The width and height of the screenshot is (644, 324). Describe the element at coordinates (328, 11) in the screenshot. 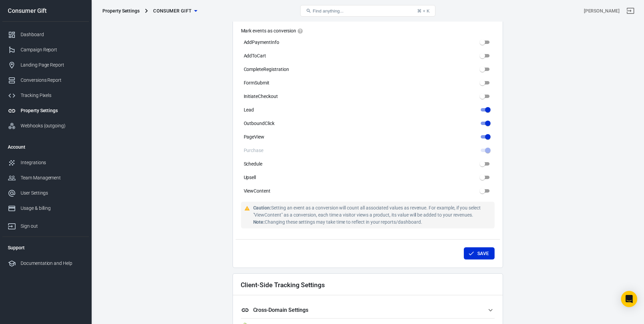

I see `span: Find anything...` at that location.